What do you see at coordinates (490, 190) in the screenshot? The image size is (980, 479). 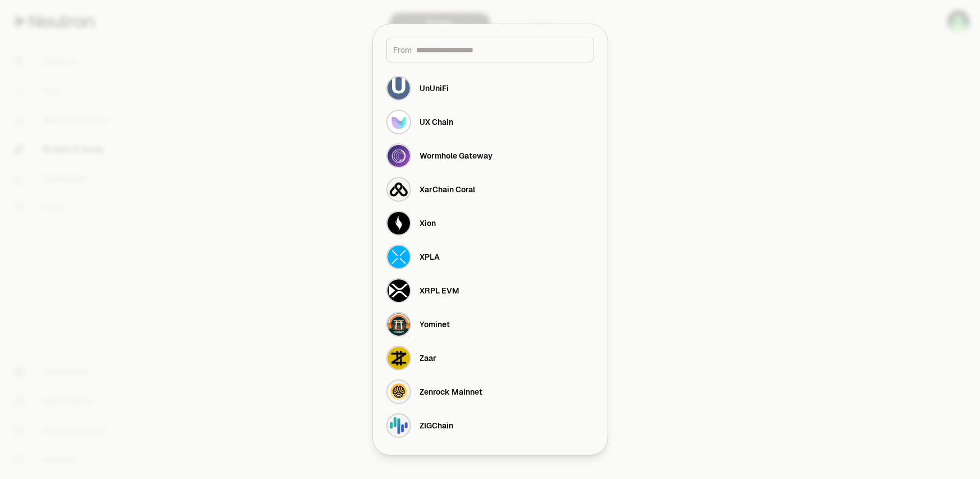 I see `button: XarChain Coral LogoXarChain Coral` at bounding box center [490, 190].